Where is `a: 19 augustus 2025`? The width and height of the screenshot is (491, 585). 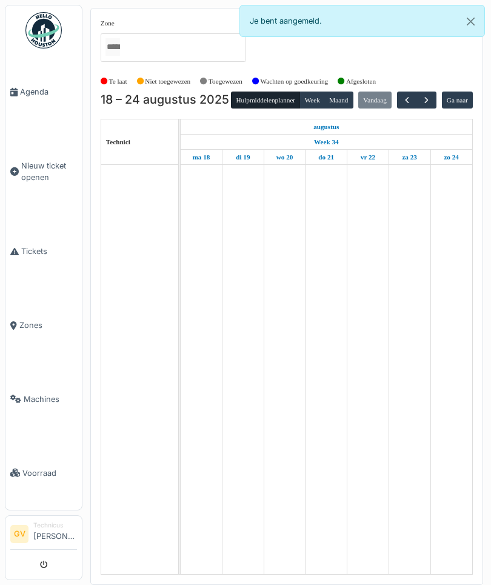 a: 19 augustus 2025 is located at coordinates (242, 157).